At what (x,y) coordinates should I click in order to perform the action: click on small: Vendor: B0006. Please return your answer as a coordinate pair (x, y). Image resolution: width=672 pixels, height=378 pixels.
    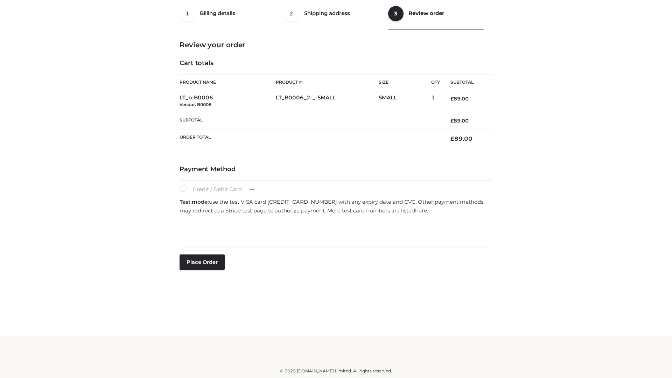
    Looking at the image, I should click on (195, 104).